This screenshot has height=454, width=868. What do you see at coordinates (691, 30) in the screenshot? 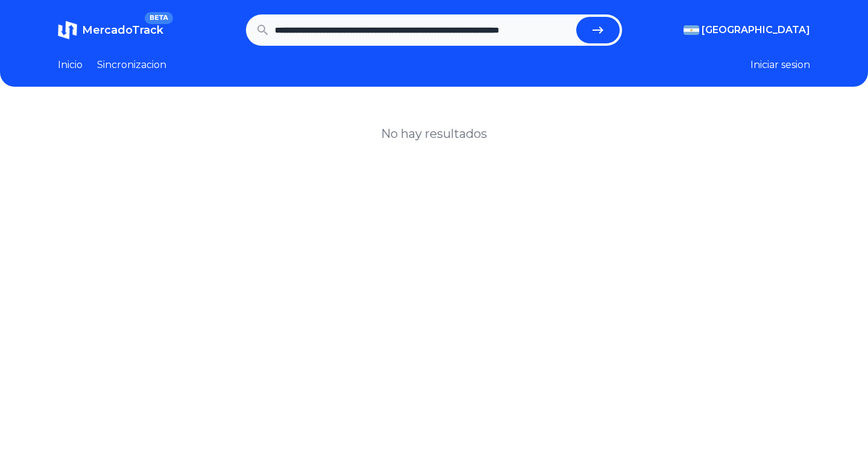
I see `img: Argentina` at bounding box center [691, 30].